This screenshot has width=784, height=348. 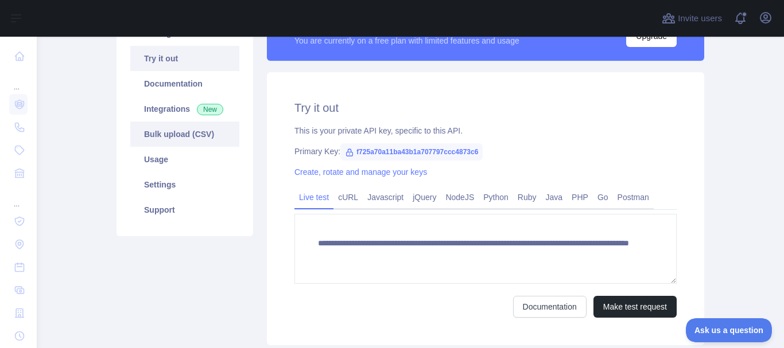 I want to click on div: Primary Key:, so click(x=485, y=152).